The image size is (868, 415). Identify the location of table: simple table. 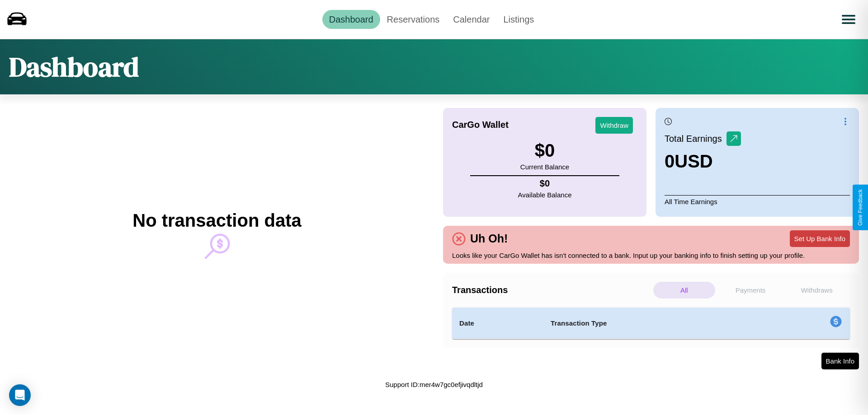
(651, 324).